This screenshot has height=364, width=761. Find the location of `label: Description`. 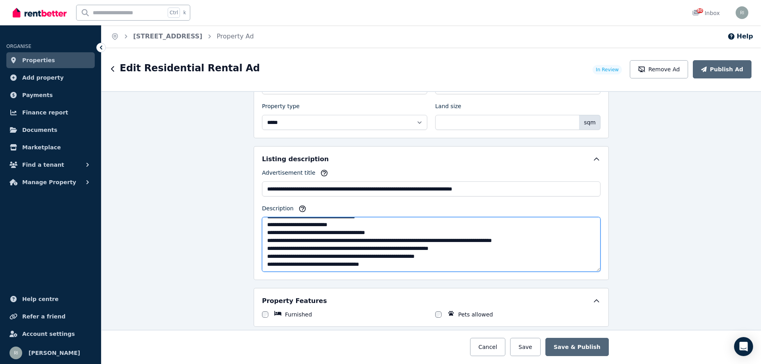

label: Description is located at coordinates (278, 210).